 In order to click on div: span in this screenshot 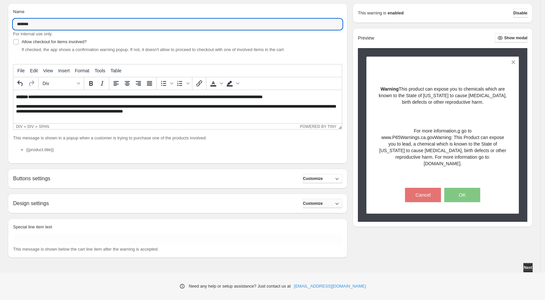, I will do `click(44, 127)`.